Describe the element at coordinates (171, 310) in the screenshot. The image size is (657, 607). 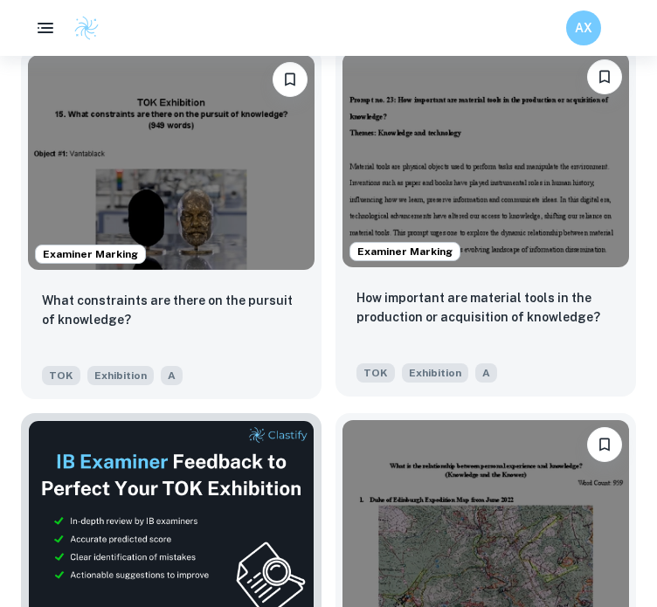
I see `p: What constraints are there on the pursuit of knowledge?` at that location.